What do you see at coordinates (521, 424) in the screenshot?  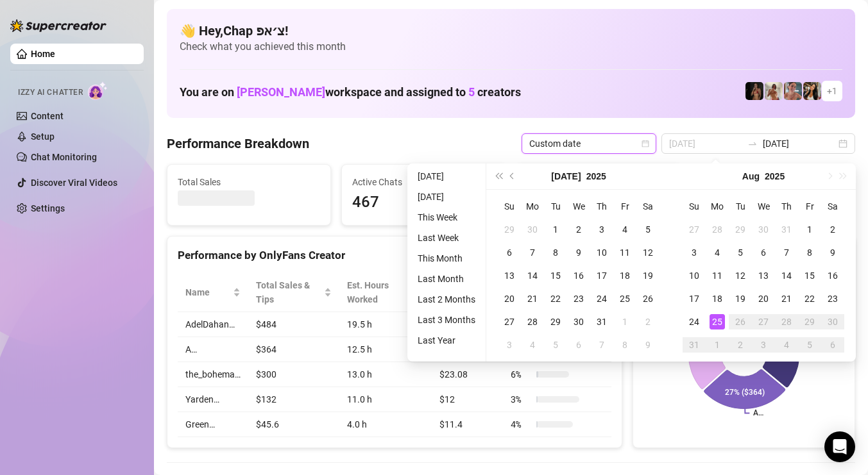 I see `span: 4 %` at bounding box center [521, 424].